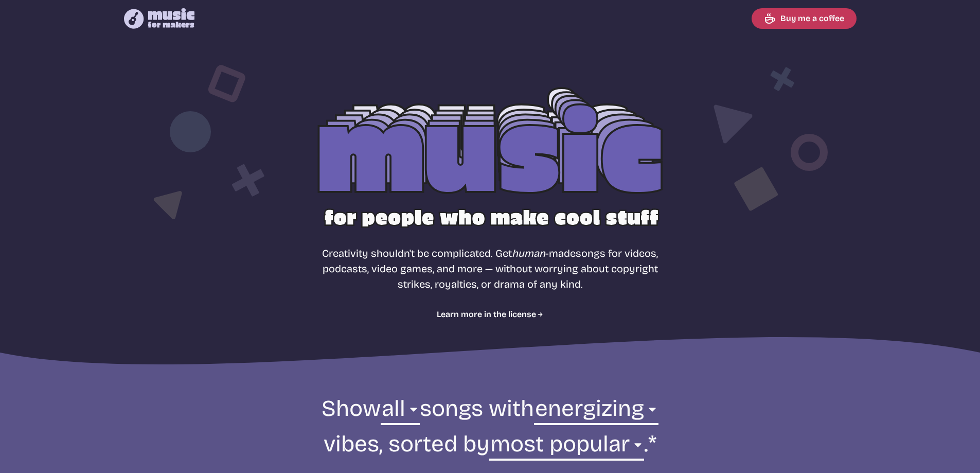 The height and width of the screenshot is (473, 980). What do you see at coordinates (804, 18) in the screenshot?
I see `a: Buy me a coffee` at bounding box center [804, 18].